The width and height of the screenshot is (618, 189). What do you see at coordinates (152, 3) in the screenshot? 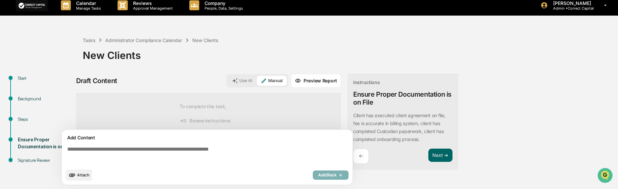
I see `p: Reviews` at bounding box center [152, 3].